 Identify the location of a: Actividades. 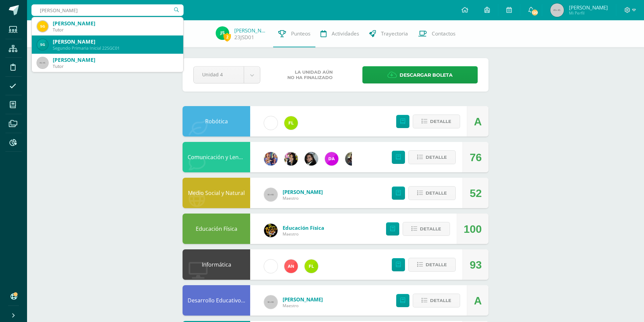
(340, 34).